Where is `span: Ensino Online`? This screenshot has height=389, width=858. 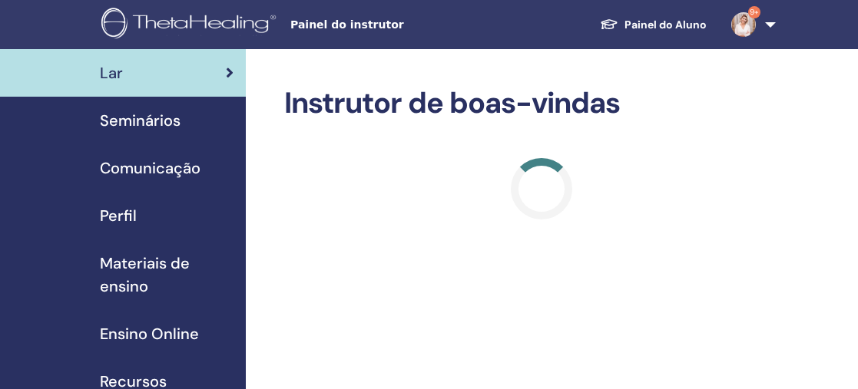
span: Ensino Online is located at coordinates (149, 334).